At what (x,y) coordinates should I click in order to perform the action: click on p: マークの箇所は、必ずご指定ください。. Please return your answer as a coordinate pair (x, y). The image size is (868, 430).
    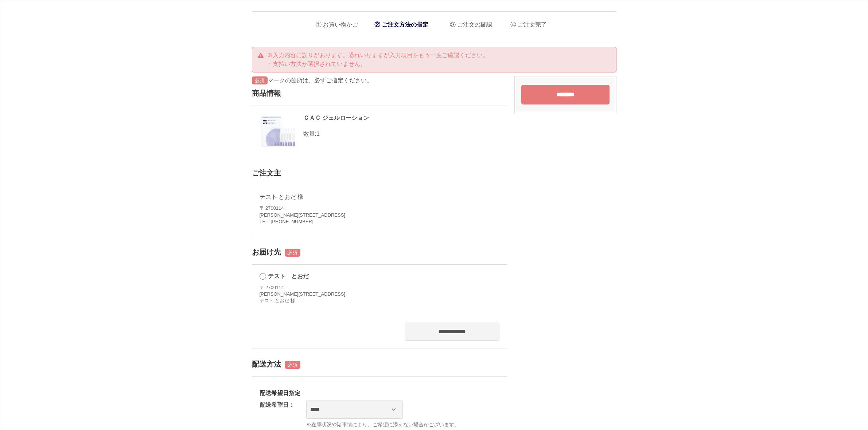
    Looking at the image, I should click on (379, 80).